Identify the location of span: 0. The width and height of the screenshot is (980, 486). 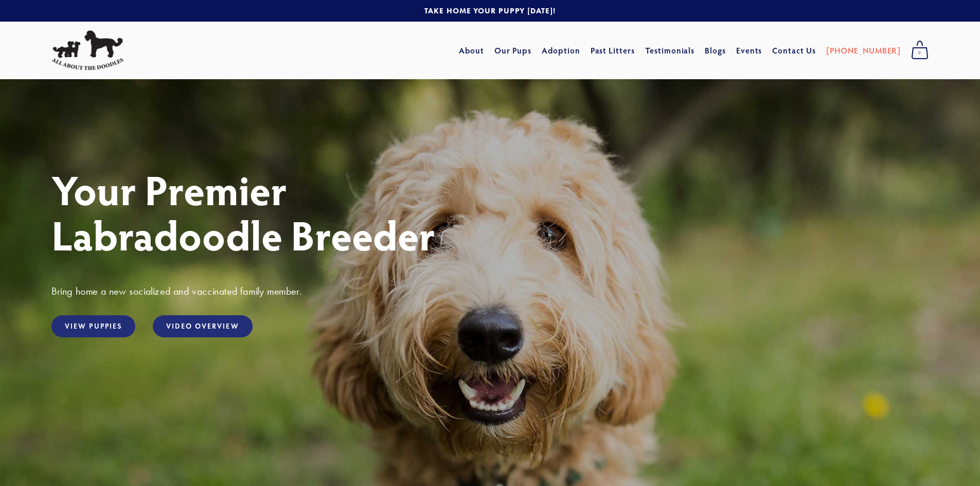
(919, 53).